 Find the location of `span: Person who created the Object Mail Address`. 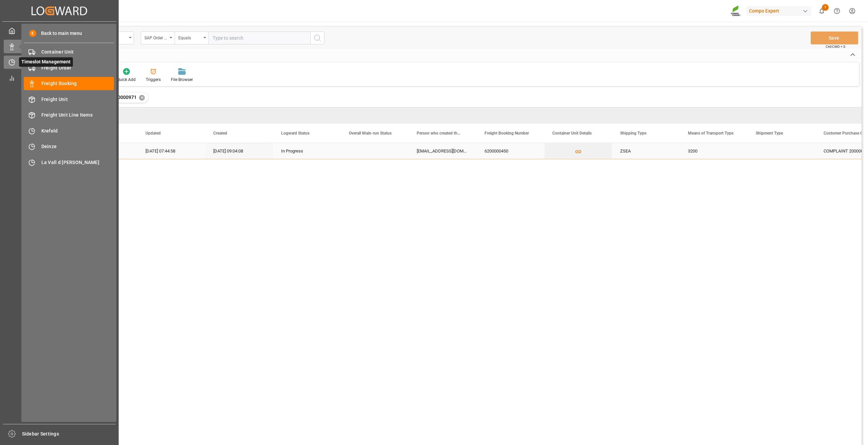

span: Person who created the Object Mail Address is located at coordinates (440, 133).